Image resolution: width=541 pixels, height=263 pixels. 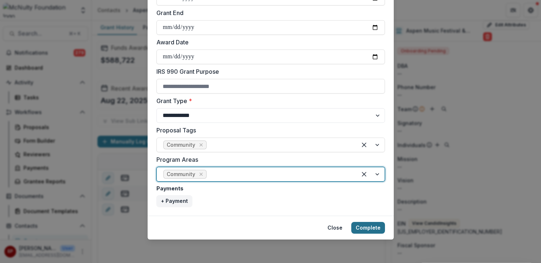 I want to click on button: + Payment, so click(x=175, y=201).